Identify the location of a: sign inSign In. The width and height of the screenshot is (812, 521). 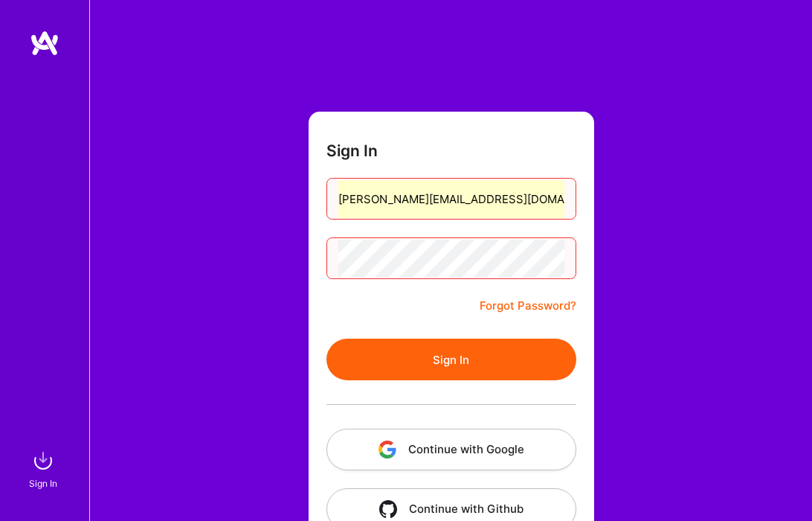
(45, 468).